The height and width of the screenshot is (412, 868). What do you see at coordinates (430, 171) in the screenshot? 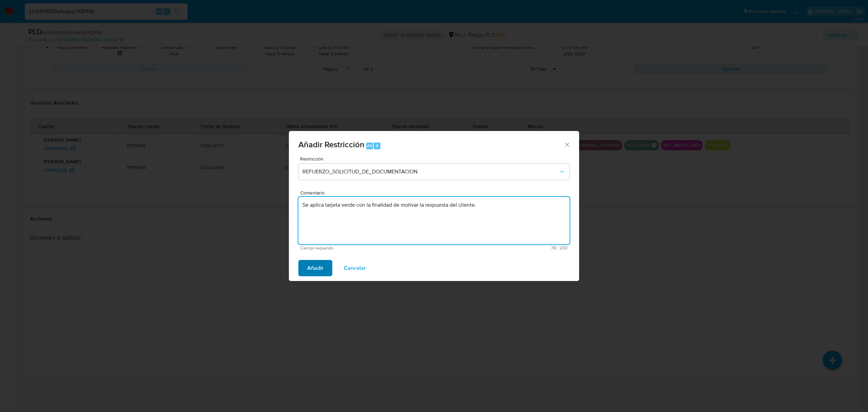
I see `span: REFUERZO_SOLICITUD_DE_DOCUMENTACION` at bounding box center [430, 171].